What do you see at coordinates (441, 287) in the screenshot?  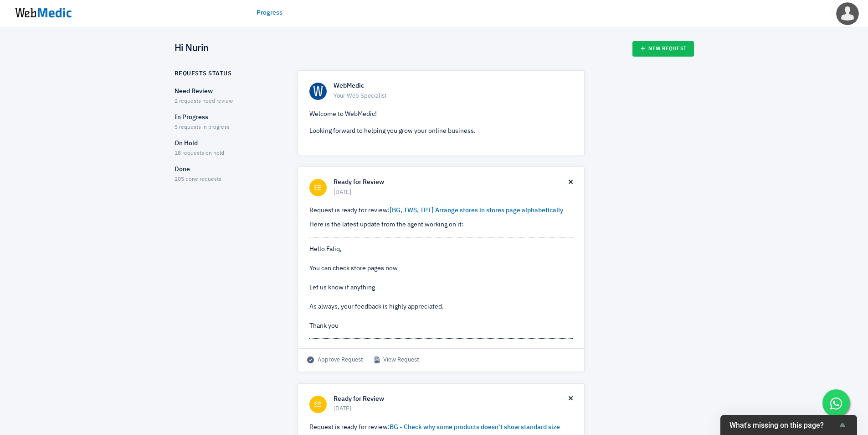 I see `div: Hello Faliq, You can check store pages now Let us know if anything As always, your feedback is hi...` at bounding box center [441, 287].